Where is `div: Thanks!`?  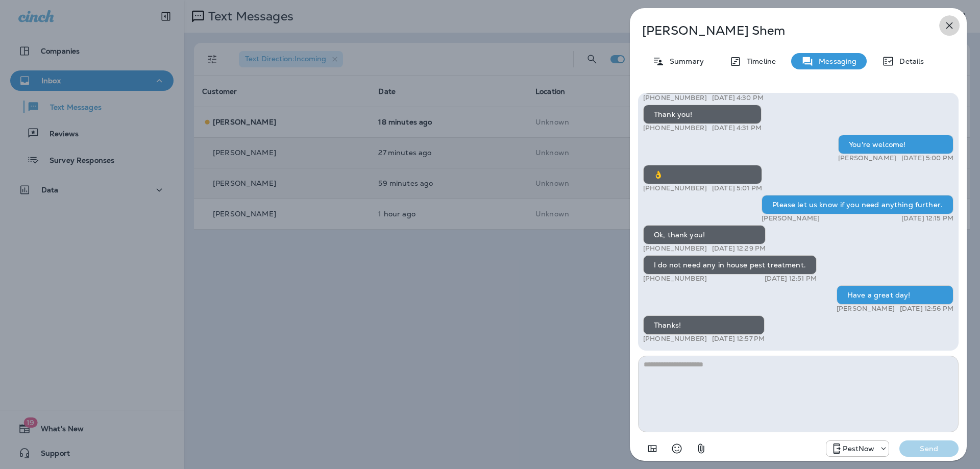
div: Thanks! is located at coordinates (704, 325).